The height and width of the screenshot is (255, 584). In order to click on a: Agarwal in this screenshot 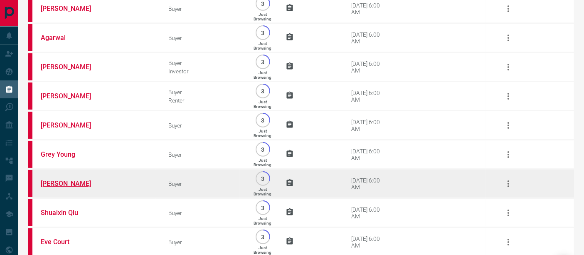, I will do `click(72, 37)`.